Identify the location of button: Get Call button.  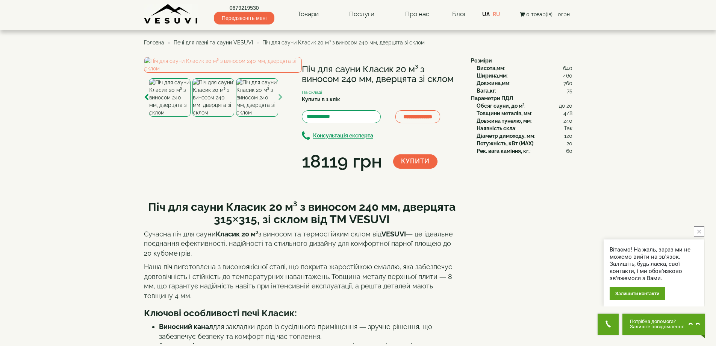
(608, 324).